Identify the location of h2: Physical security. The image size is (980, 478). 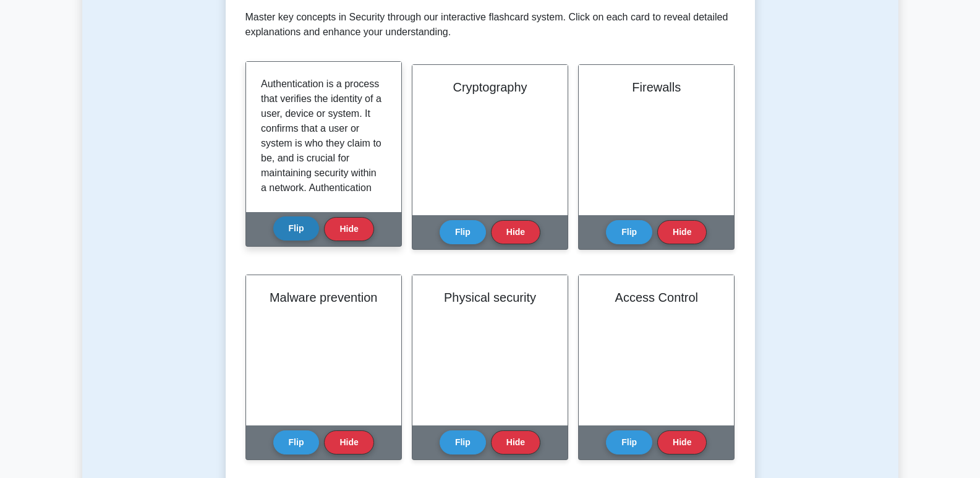
(490, 297).